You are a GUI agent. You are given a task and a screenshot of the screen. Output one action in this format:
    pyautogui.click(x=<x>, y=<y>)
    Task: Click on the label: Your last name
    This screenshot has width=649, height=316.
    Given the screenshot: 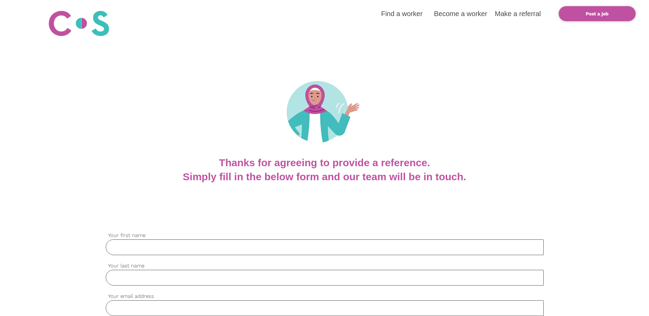 What is the action you would take?
    pyautogui.click(x=325, y=266)
    